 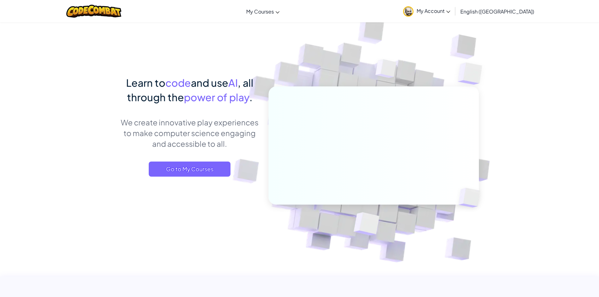 What do you see at coordinates (263, 11) in the screenshot?
I see `a: My Courses` at bounding box center [263, 11].